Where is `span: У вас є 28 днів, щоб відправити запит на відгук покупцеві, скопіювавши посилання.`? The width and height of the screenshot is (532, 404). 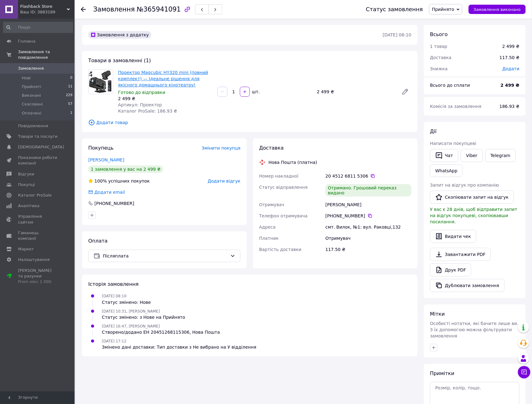 span: У вас є 28 днів, щоб відправити запит на відгук покупцеві, скопіювавши посилання. is located at coordinates (473, 216).